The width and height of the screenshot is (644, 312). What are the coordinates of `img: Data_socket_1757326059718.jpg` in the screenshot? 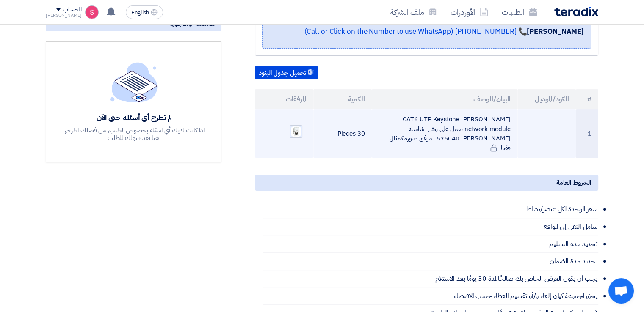 It's located at (296, 131).